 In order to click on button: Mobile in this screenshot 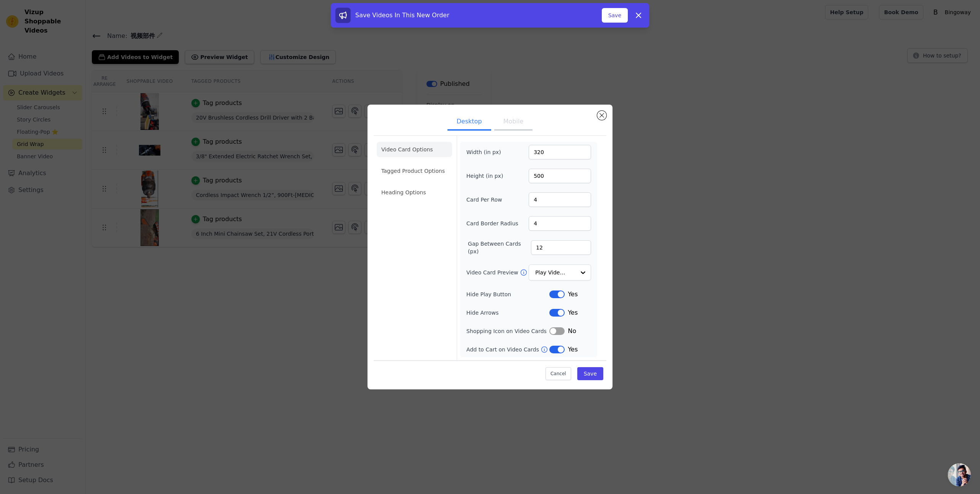, I will do `click(514, 122)`.